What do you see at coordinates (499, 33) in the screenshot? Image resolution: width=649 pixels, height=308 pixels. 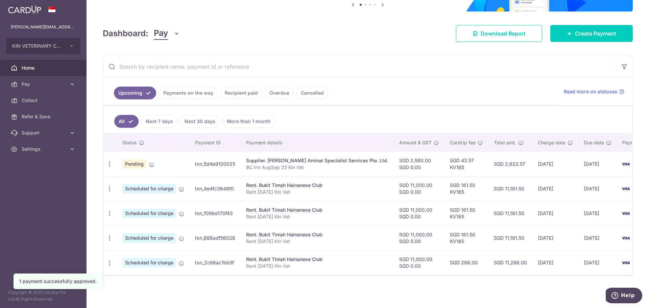 I see `a: Download Report` at bounding box center [499, 33].